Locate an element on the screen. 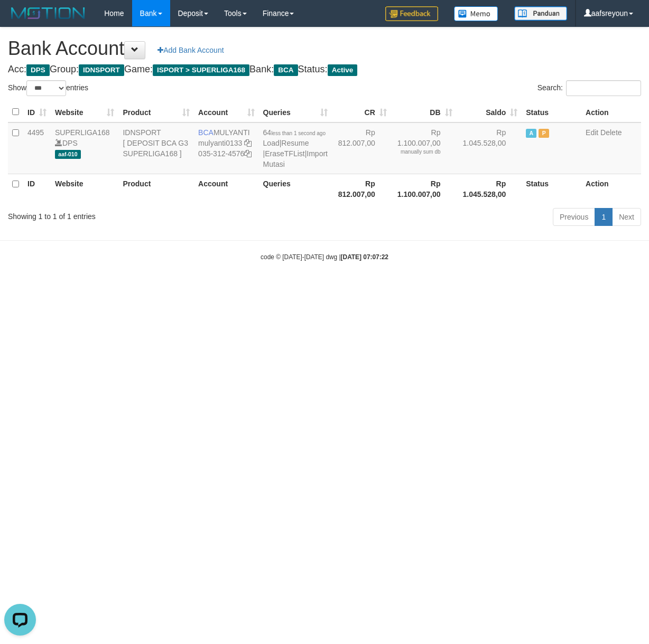 Image resolution: width=649 pixels, height=644 pixels. th: Account: activate to sort column ascending is located at coordinates (226, 111).